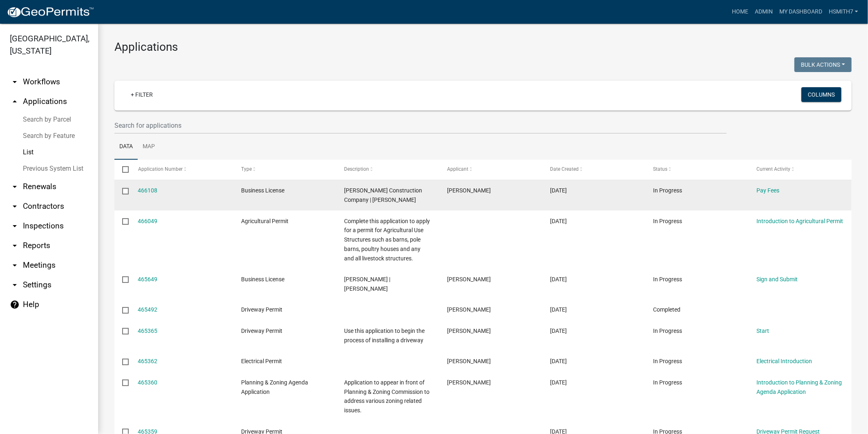  Describe the element at coordinates (483, 47) in the screenshot. I see `h3: Applications` at that location.